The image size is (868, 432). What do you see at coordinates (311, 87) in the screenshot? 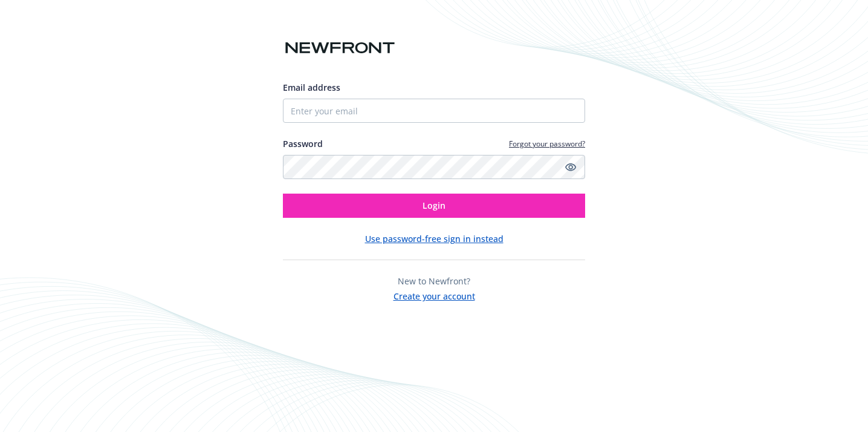
I see `span: Email address` at bounding box center [311, 87].